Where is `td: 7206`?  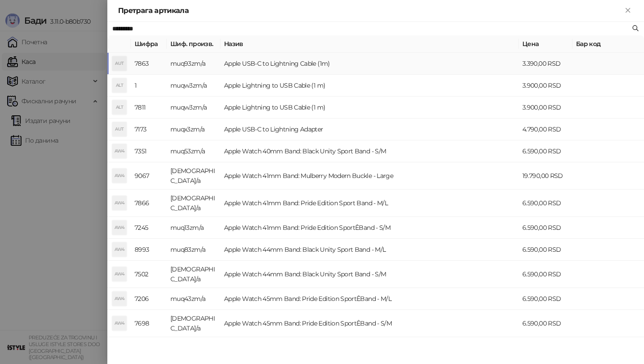
td: 7206 is located at coordinates (149, 299).